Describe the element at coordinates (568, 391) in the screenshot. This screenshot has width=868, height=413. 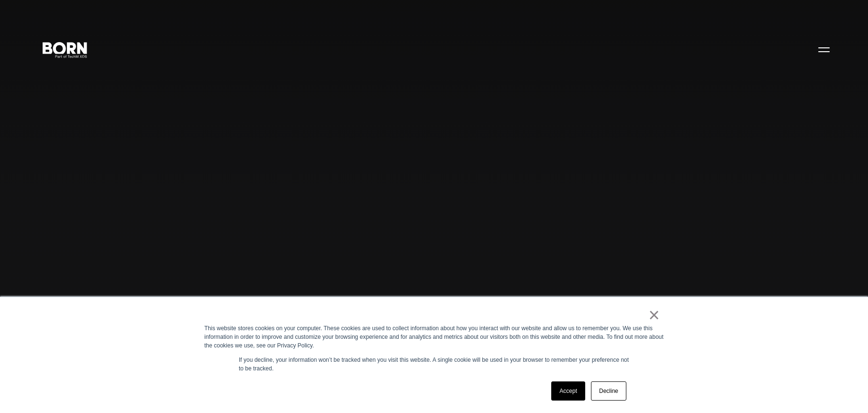
I see `a: Accept` at that location.